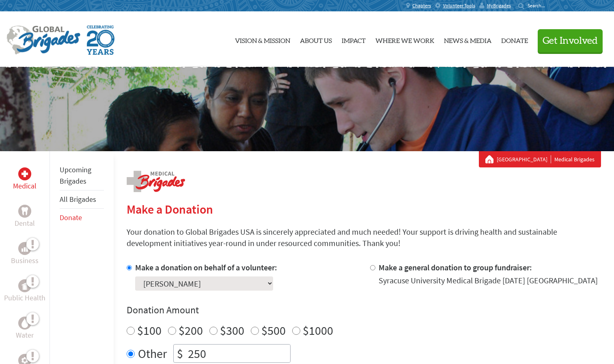 The image size is (614, 364). Describe the element at coordinates (25, 292) in the screenshot. I see `a: Public HealthPublic Health` at that location.